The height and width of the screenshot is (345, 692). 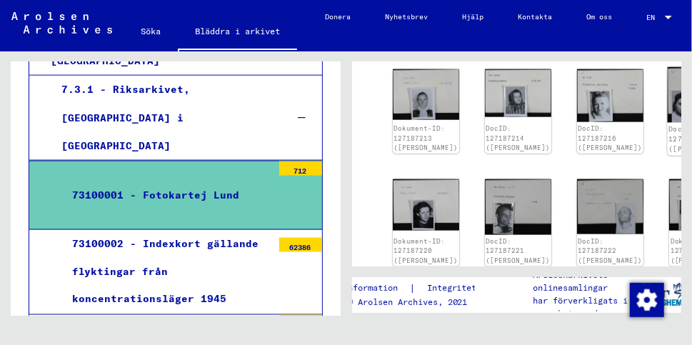 What do you see at coordinates (353, 288) in the screenshot?
I see `a: Juridisk information` at bounding box center [353, 288].